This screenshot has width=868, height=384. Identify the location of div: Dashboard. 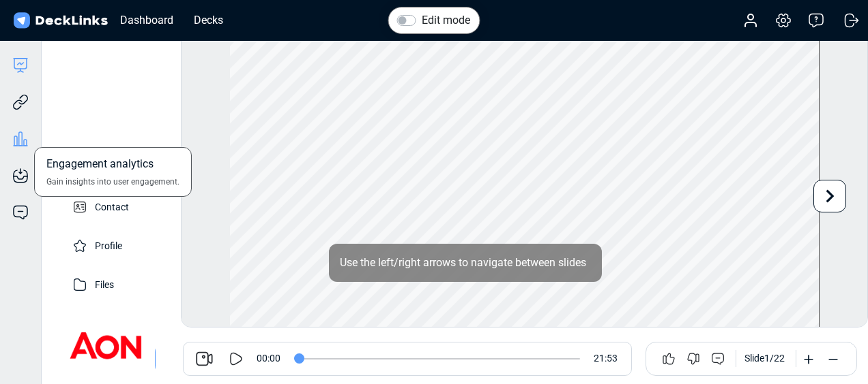
(146, 19).